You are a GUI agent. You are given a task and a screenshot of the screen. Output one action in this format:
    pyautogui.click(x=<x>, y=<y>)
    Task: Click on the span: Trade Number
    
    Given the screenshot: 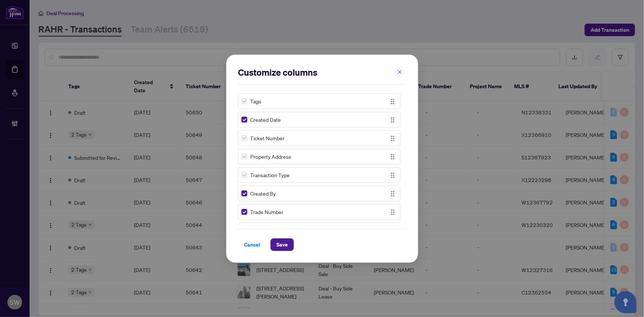 What is the action you would take?
    pyautogui.click(x=267, y=212)
    